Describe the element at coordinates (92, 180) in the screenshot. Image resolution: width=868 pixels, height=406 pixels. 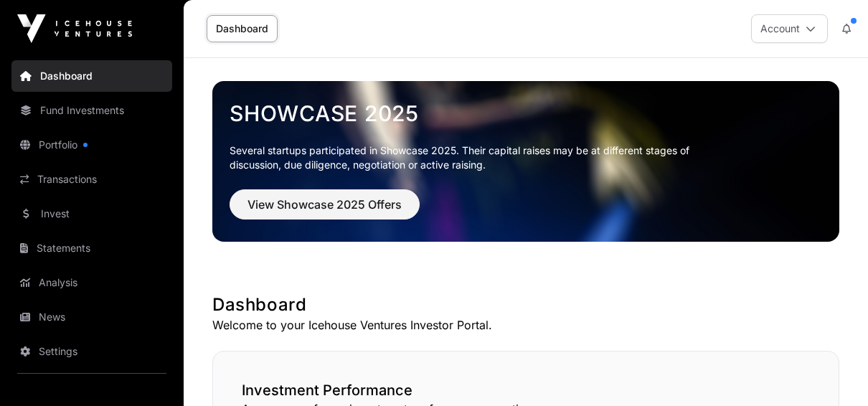
I see `a: Transactions` at that location.